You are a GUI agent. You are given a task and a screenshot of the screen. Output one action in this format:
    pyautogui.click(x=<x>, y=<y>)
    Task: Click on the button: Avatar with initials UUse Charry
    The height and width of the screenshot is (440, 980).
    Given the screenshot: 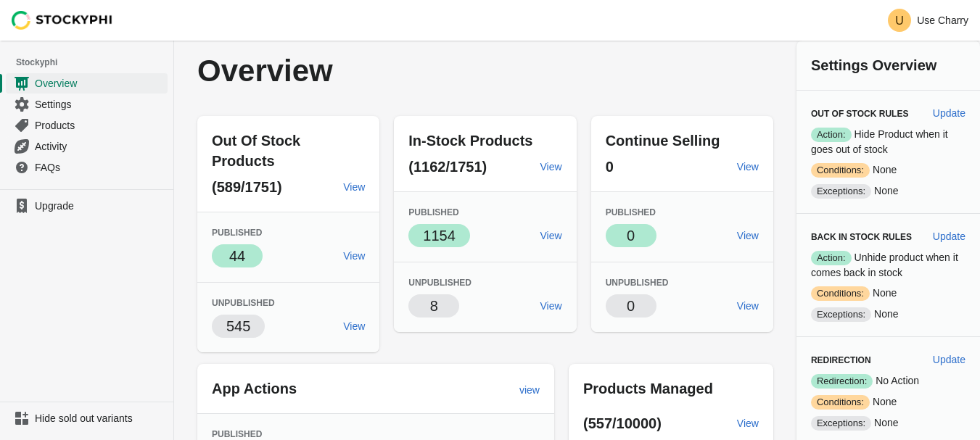 What is the action you would take?
    pyautogui.click(x=928, y=21)
    